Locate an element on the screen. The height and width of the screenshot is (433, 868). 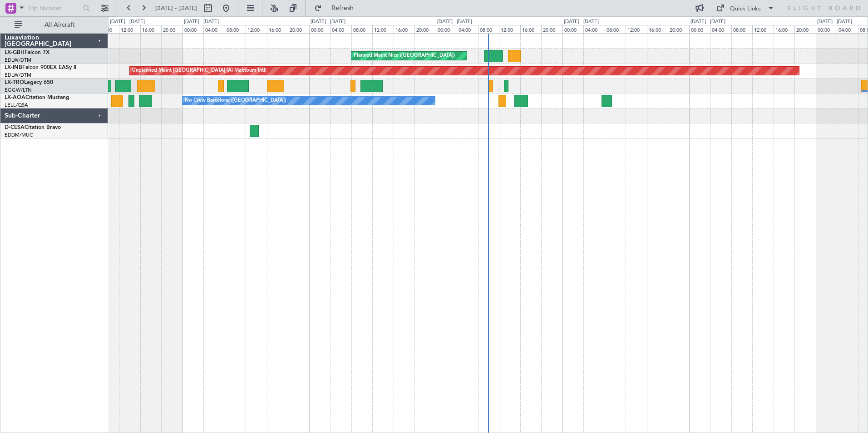
button: All Aircraft is located at coordinates (54, 25).